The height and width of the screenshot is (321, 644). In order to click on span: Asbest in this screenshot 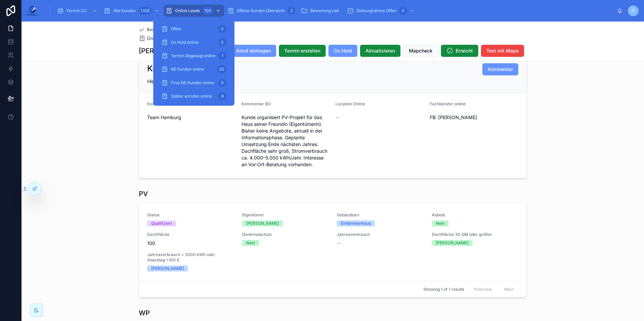, I will do `click(475, 215)`.